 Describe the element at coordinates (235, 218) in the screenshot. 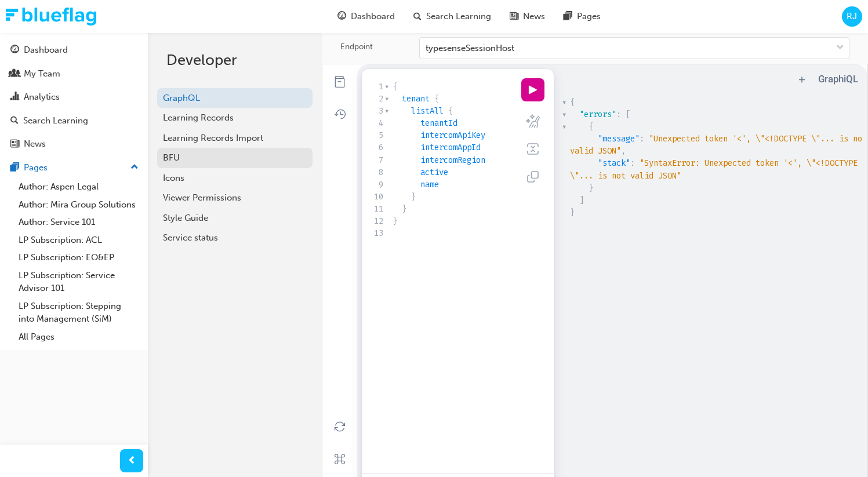

I see `div: Style Guide` at that location.